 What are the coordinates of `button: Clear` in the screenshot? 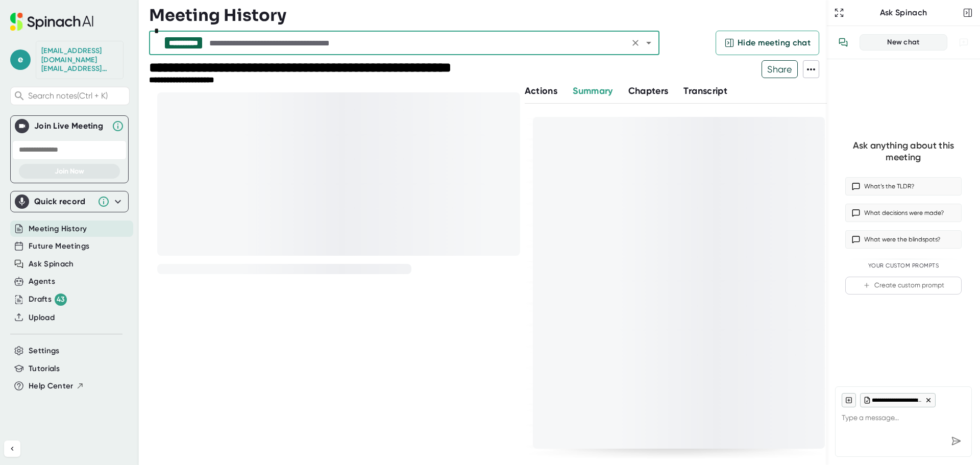 It's located at (635, 43).